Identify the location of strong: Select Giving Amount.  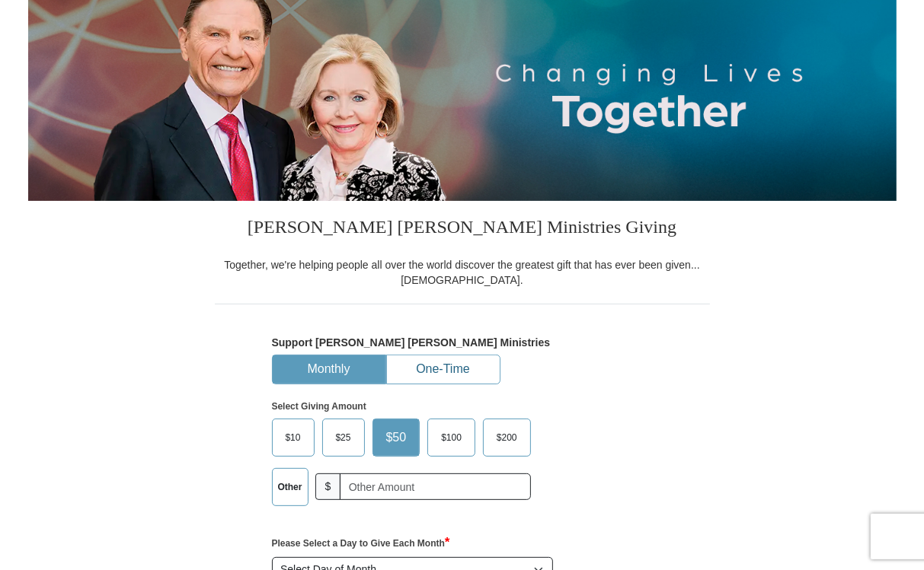
(319, 407).